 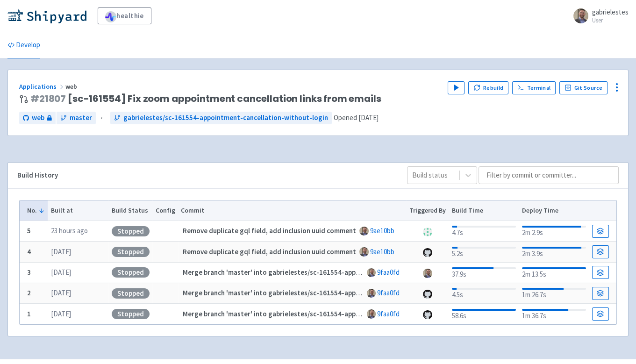 I want to click on input: Filter by commit or committer..., so click(x=549, y=175).